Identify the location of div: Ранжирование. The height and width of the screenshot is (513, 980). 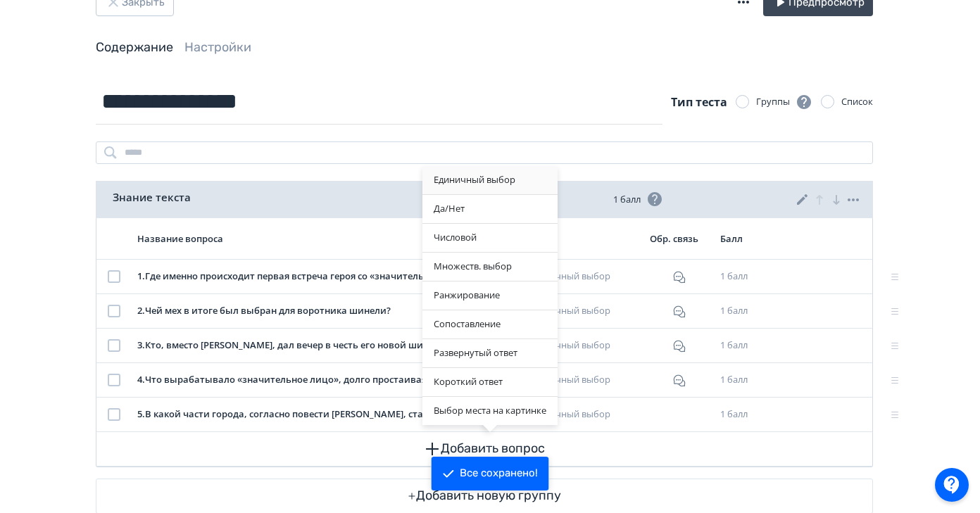
(490, 295).